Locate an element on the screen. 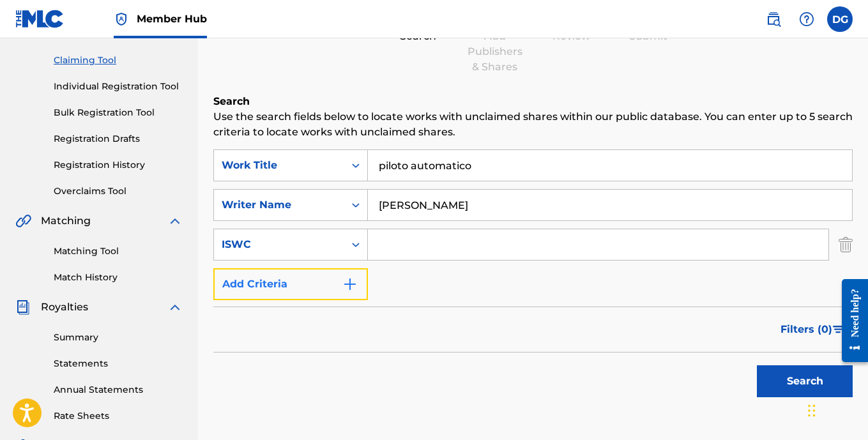 The width and height of the screenshot is (868, 440). a: Annual Statements is located at coordinates (118, 390).